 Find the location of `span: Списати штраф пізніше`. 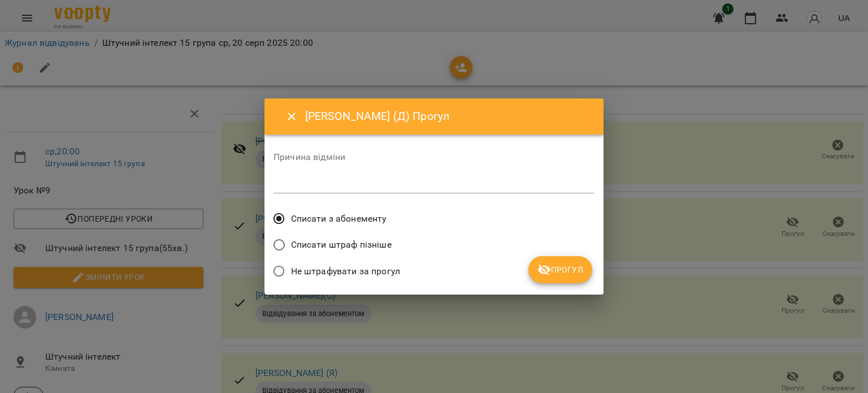

span: Списати штраф пізніше is located at coordinates (341, 245).